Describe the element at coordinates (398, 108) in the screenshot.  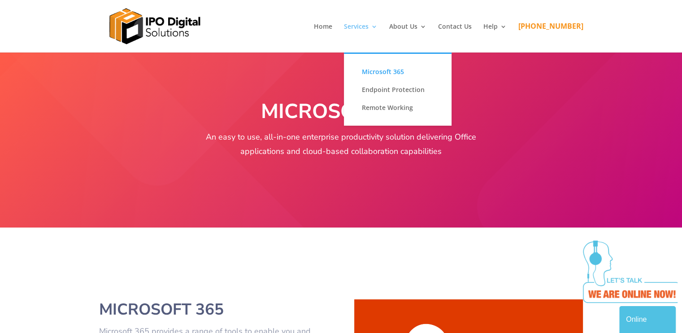
I see `a: Remote Working` at that location.